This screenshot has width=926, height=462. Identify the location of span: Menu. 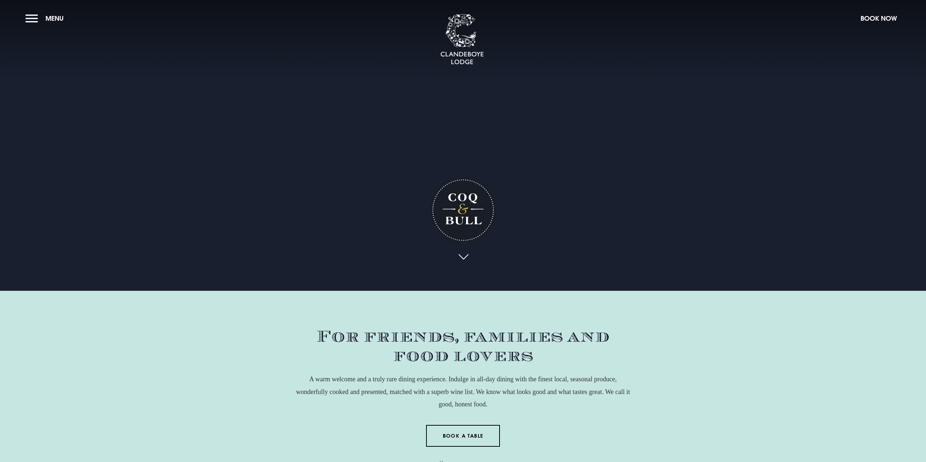
(55, 18).